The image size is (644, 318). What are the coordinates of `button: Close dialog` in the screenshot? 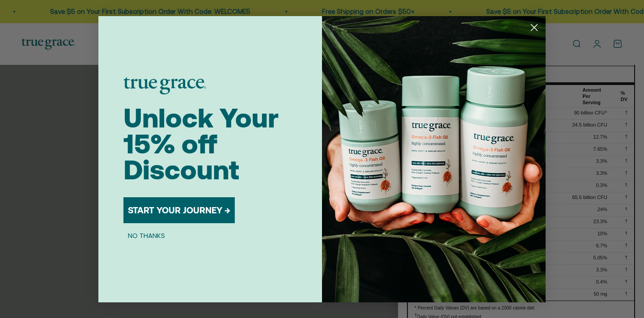 It's located at (534, 28).